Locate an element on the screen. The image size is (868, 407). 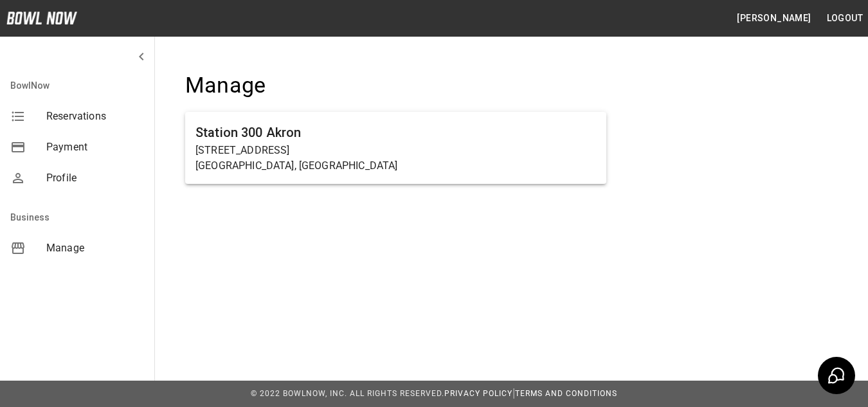
a: Privacy Policy is located at coordinates (478, 394).